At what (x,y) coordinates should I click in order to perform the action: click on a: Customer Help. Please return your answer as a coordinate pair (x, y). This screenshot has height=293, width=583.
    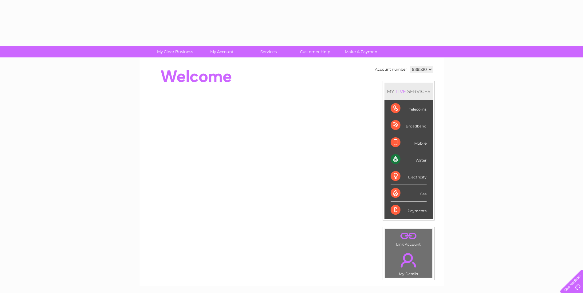
    Looking at the image, I should click on (315, 52).